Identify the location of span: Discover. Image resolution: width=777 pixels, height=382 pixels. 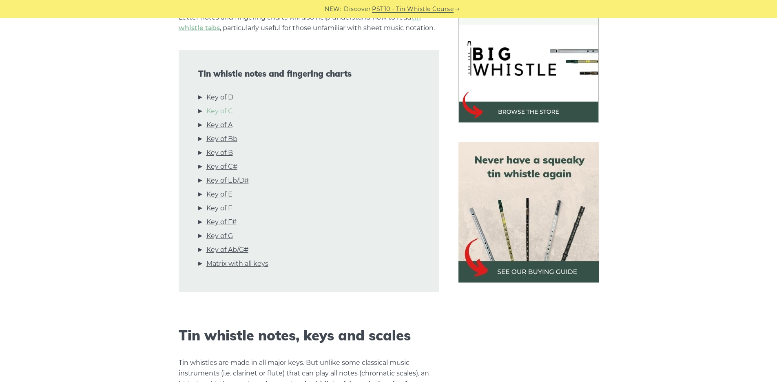
(357, 9).